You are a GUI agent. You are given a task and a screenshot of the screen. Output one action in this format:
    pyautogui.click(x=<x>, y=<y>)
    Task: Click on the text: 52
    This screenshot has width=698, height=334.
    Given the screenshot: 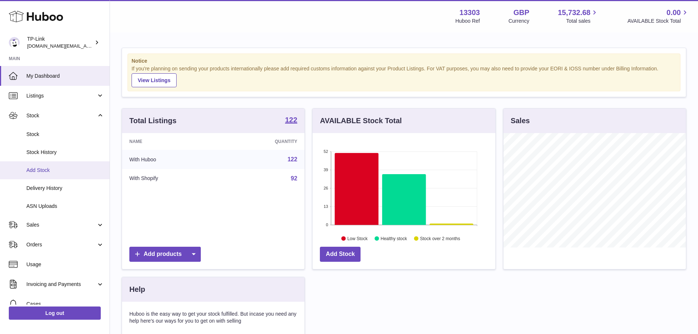 What is the action you would take?
    pyautogui.click(x=326, y=151)
    